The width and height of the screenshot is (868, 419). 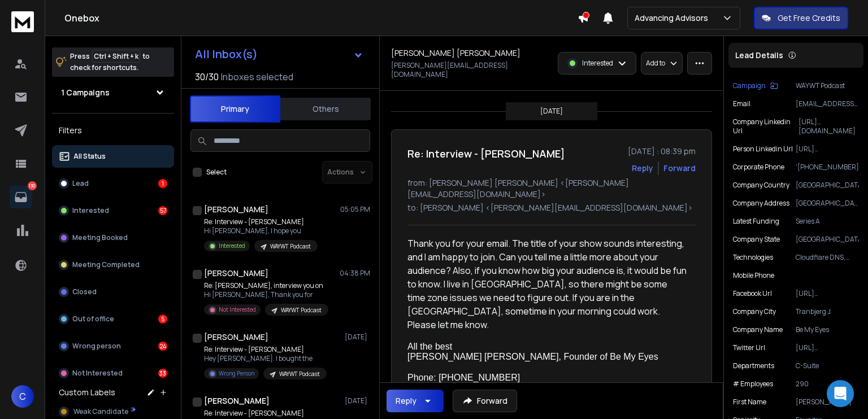 What do you see at coordinates (802, 18) in the screenshot?
I see `button: Get Free Credits` at bounding box center [802, 18].